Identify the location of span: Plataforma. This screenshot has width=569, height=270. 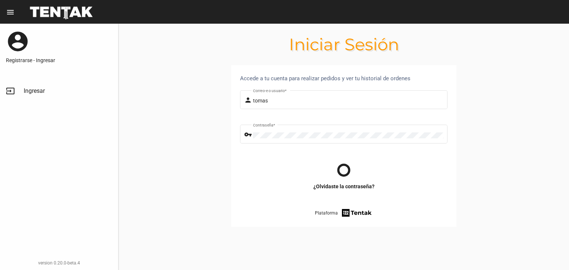
(326, 213).